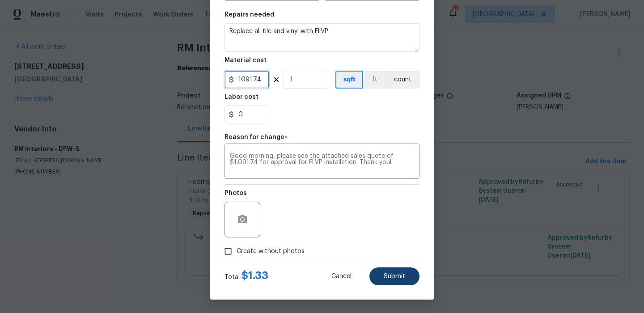 Image resolution: width=644 pixels, height=313 pixels. Describe the element at coordinates (341, 276) in the screenshot. I see `button: Cancel` at that location.